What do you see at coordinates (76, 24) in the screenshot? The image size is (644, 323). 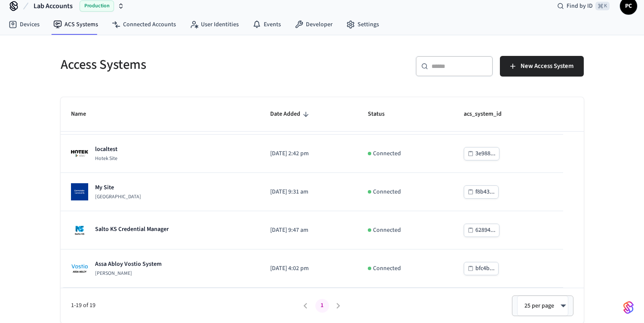 I see `a: ACS Systems` at bounding box center [76, 24].